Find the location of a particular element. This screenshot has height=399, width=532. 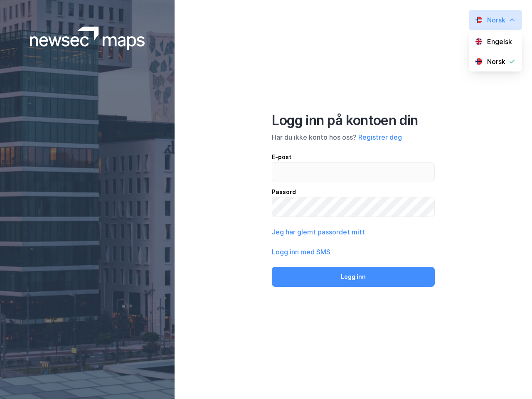

div: Logg inn på kontoen din is located at coordinates (353, 120).